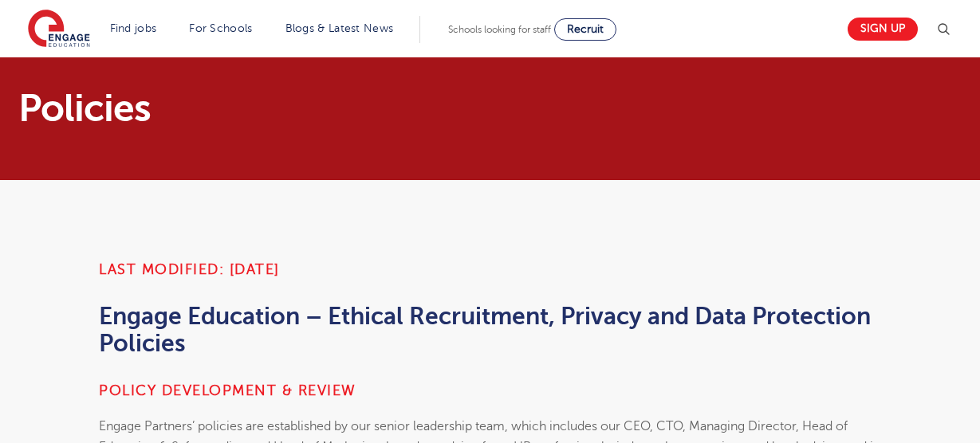 The image size is (980, 443). I want to click on span: Recruit, so click(585, 28).